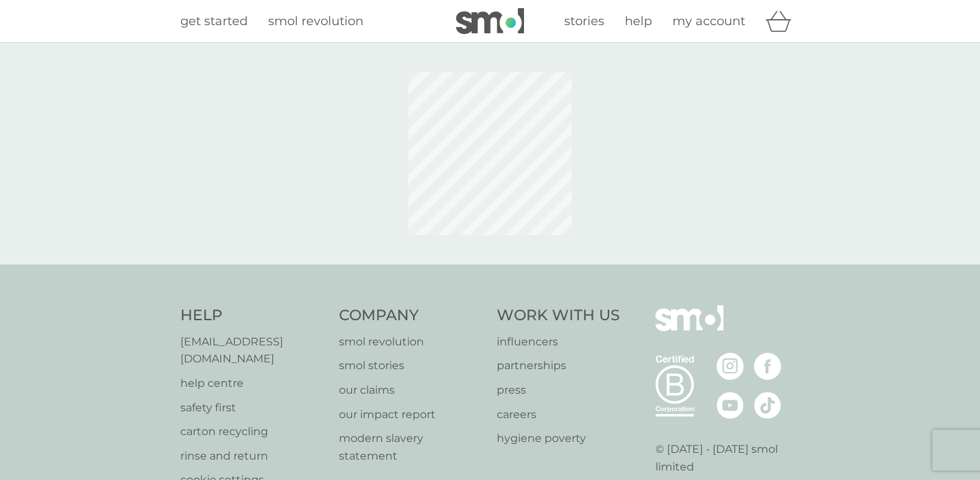 The width and height of the screenshot is (980, 480). What do you see at coordinates (411, 414) in the screenshot?
I see `a: our impact report` at bounding box center [411, 414].